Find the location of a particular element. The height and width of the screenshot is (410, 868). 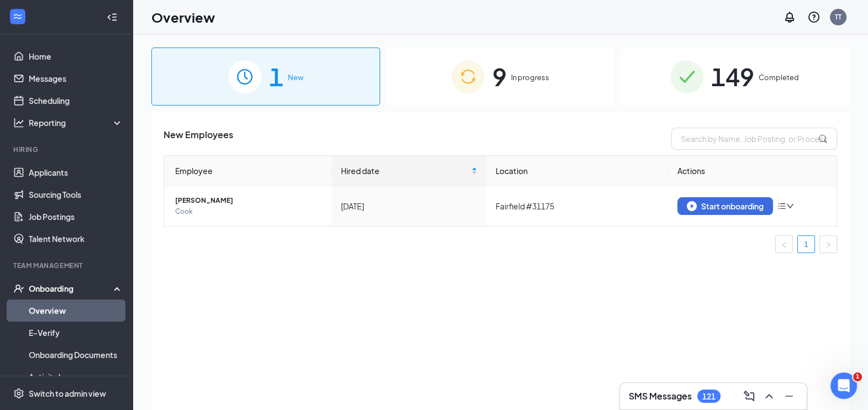

th: Actions is located at coordinates (752, 171).